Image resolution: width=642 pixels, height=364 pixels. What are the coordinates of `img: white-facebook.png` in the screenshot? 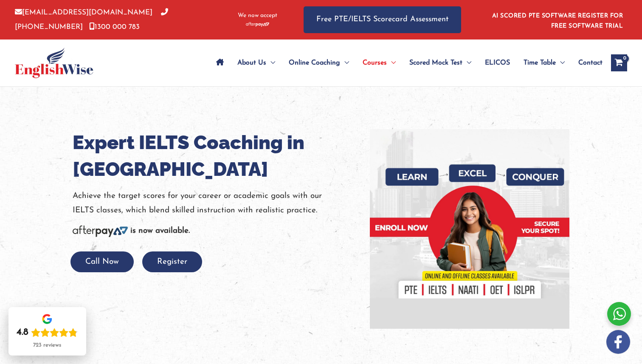 It's located at (618, 342).